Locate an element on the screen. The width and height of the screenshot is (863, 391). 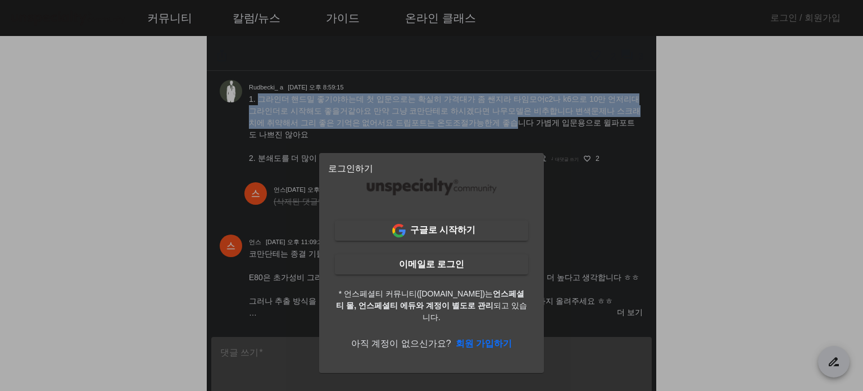
a: 대화 is located at coordinates (110, 325).